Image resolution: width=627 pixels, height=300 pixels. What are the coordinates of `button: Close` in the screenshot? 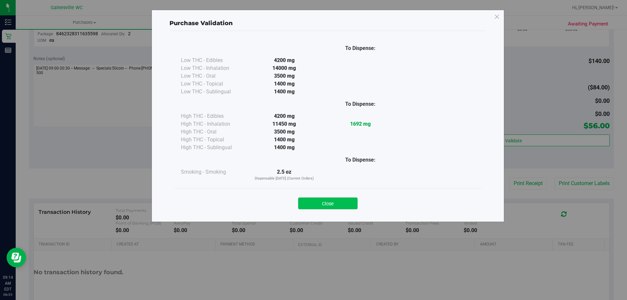 It's located at (328, 203).